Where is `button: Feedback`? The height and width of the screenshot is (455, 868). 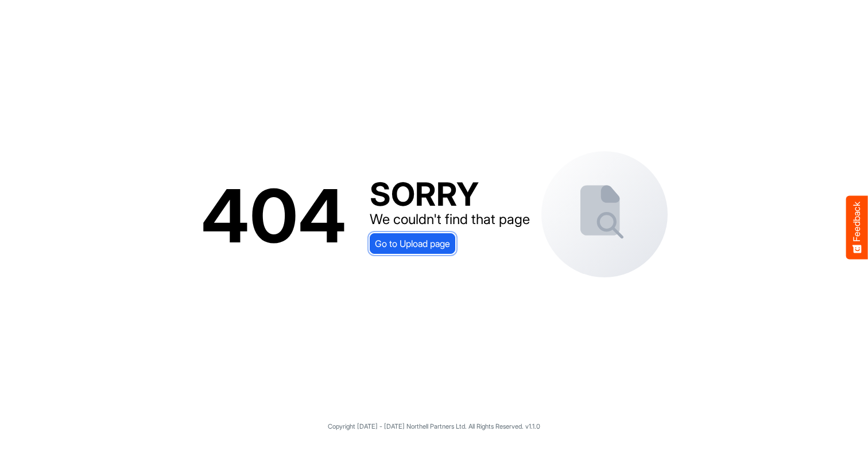 button: Feedback is located at coordinates (857, 228).